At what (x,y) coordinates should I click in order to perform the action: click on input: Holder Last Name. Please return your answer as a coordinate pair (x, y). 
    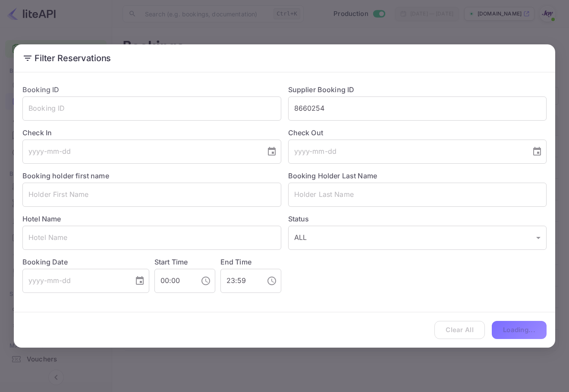
    Looking at the image, I should click on (418, 195).